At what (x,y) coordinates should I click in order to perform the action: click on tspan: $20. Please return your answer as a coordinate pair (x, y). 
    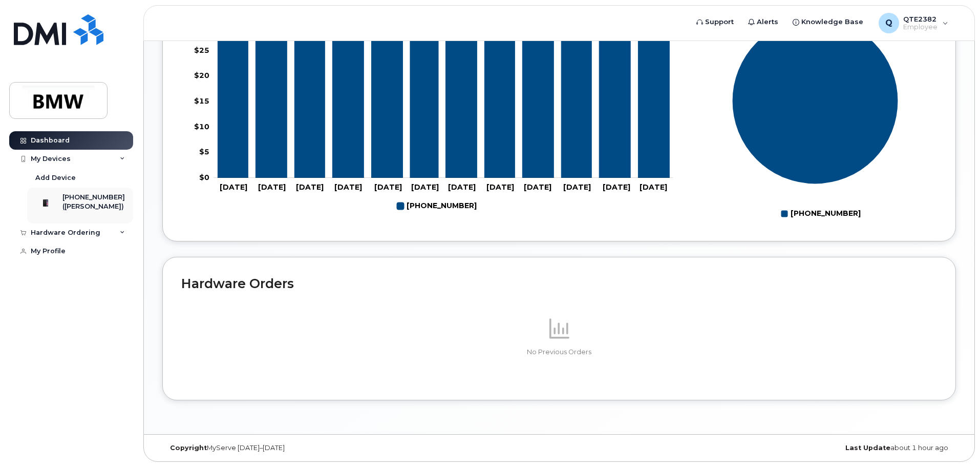
    Looking at the image, I should click on (202, 75).